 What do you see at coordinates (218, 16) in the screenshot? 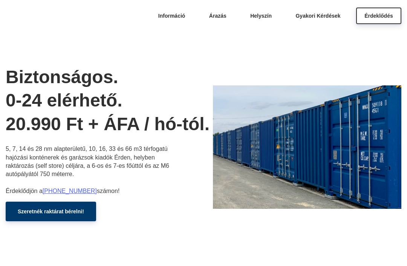
I see `a: Árazás` at bounding box center [218, 16].